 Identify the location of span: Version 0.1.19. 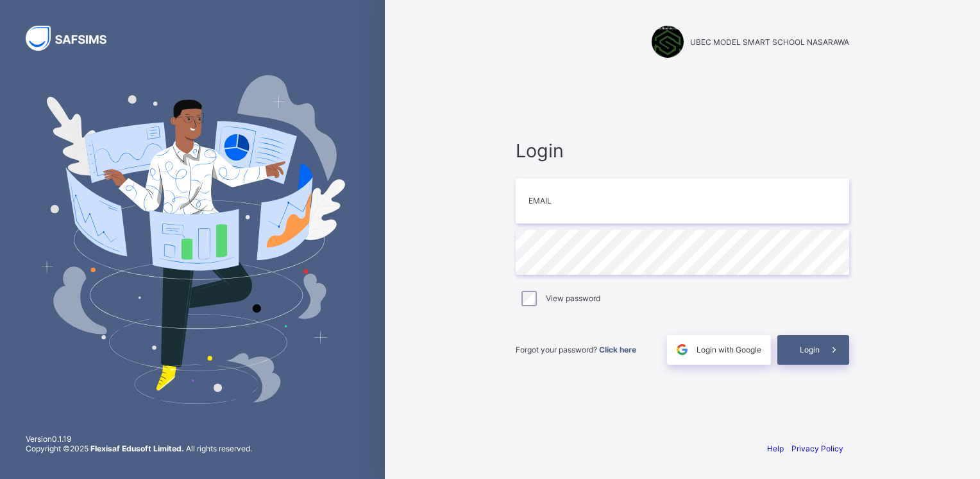
(139, 438).